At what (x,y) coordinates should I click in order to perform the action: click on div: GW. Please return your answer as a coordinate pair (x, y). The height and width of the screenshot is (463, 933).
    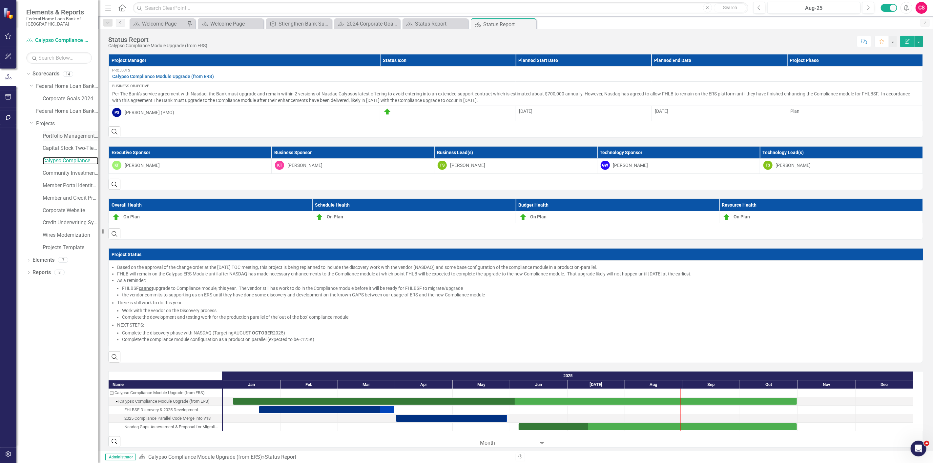
    Looking at the image, I should click on (605, 165).